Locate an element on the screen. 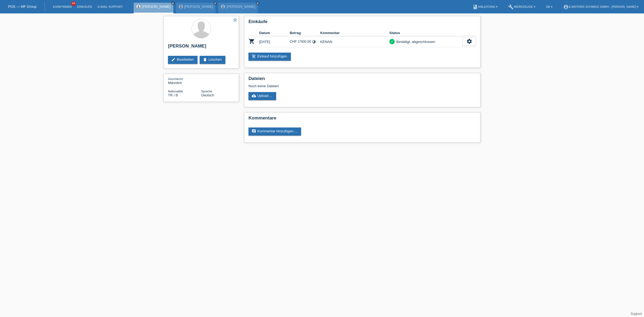 The image size is (644, 317). span: Türkei / B / 03.04.2022 is located at coordinates (173, 95).